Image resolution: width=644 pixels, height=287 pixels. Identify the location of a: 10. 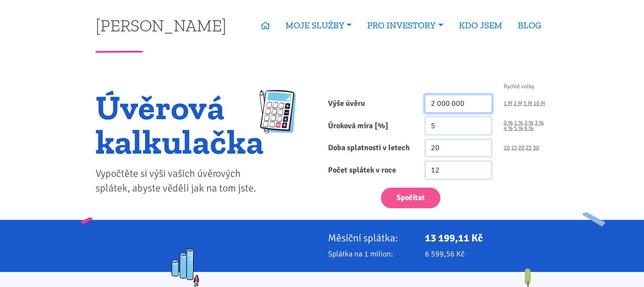
(506, 147).